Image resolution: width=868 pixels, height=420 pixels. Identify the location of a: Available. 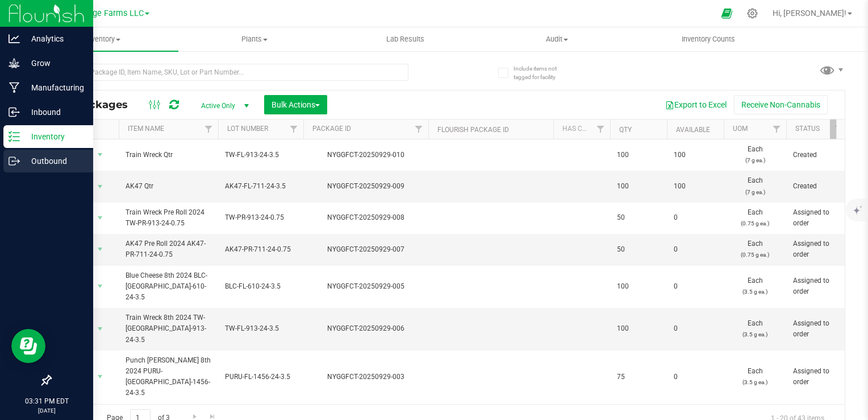
(693, 130).